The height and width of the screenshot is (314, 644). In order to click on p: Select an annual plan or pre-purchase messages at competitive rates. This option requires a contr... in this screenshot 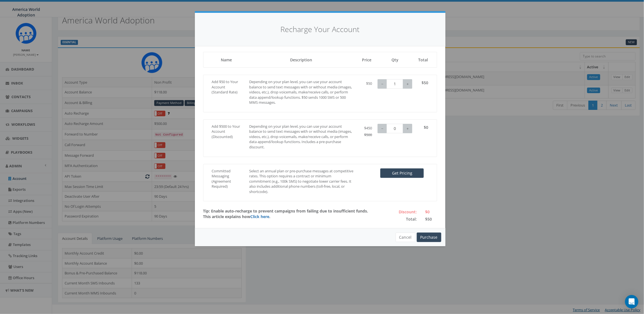, I will do `click(301, 181)`.